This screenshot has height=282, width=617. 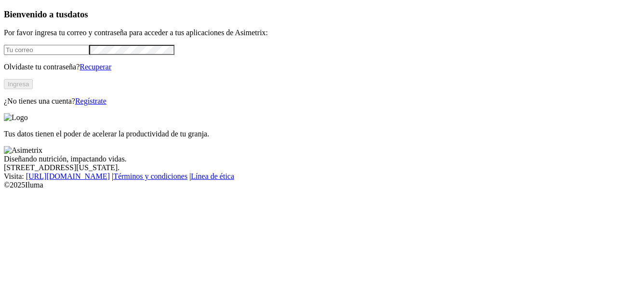 I want to click on a: Regístrate, so click(x=91, y=101).